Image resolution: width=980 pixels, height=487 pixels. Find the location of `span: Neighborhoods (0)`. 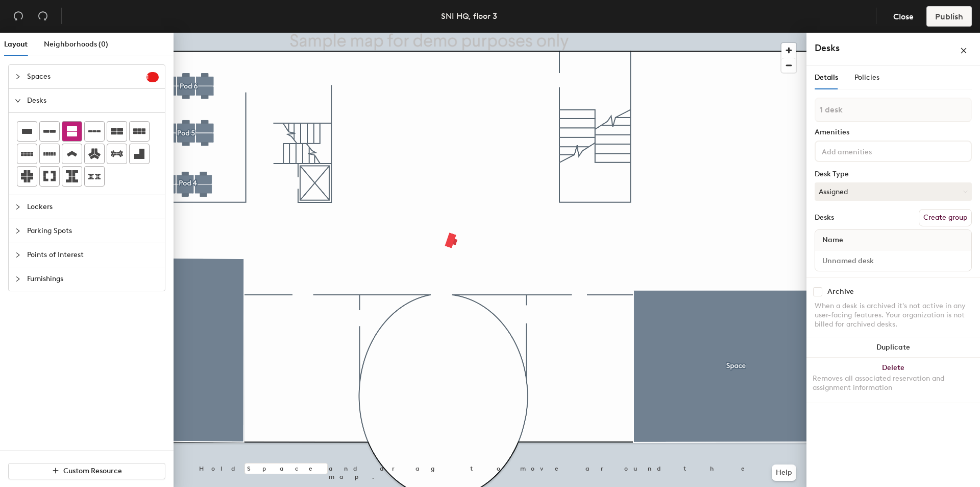

span: Neighborhoods (0) is located at coordinates (76, 44).